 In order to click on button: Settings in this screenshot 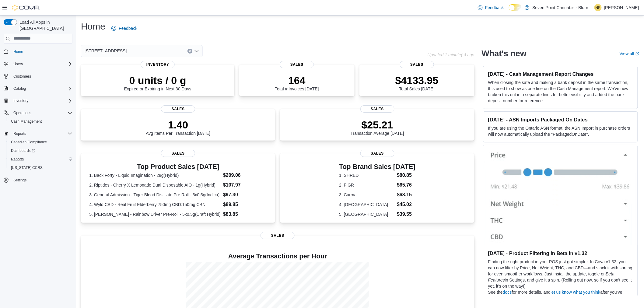, I will do `click(38, 180)`.